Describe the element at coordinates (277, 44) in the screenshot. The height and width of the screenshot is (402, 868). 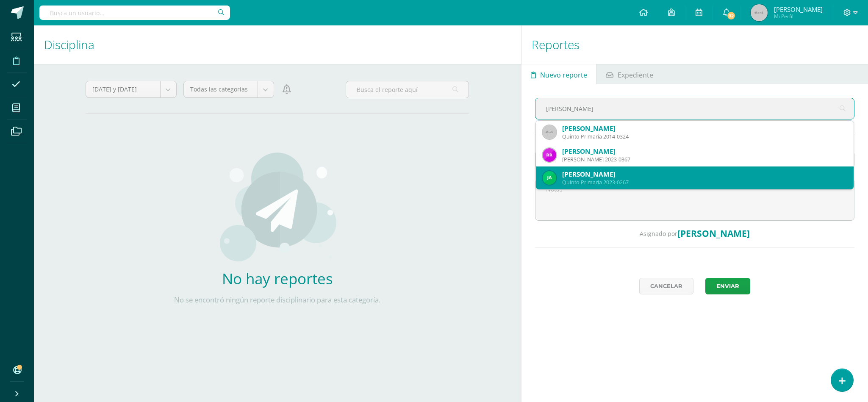
I see `h1: Disciplina` at that location.